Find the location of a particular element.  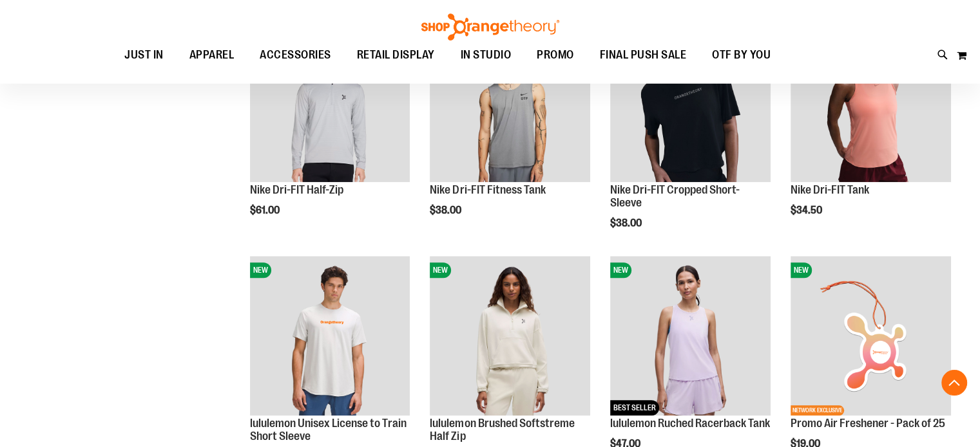

a: lululemon Unisex License to Train Short Sleeve is located at coordinates (328, 430).